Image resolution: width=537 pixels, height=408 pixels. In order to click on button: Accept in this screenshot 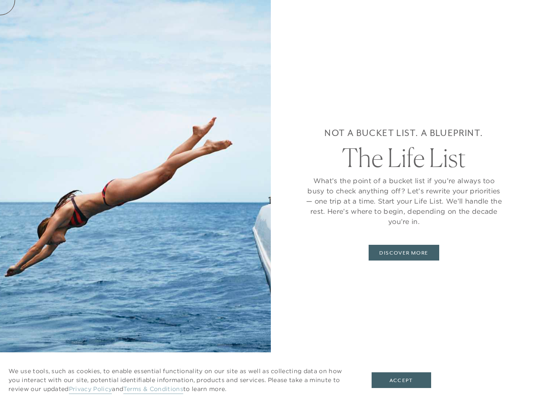, I will do `click(401, 380)`.